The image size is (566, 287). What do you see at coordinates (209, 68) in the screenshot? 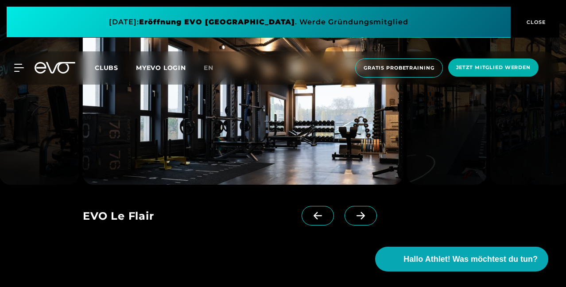
I see `span: en` at bounding box center [209, 68].